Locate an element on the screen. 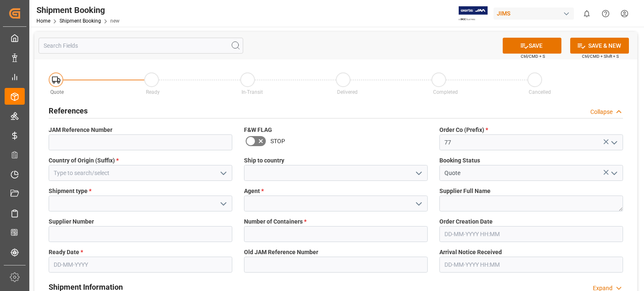  span: Ready is located at coordinates (153, 92).